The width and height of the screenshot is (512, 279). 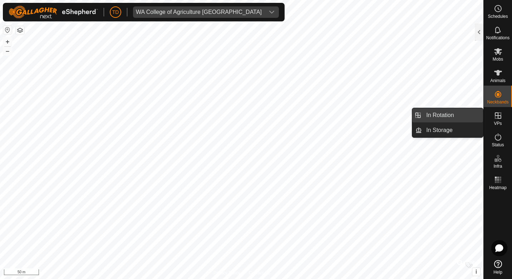 I want to click on span: Animals, so click(x=497, y=81).